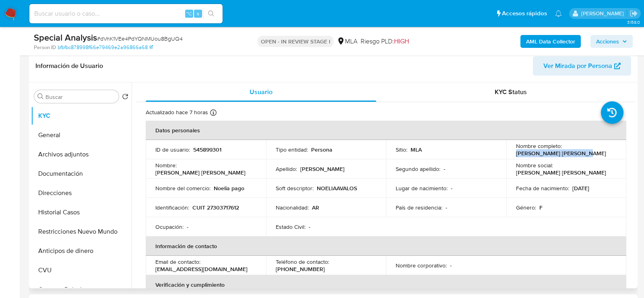  I want to click on p: Nacionalidad :, so click(292, 208).